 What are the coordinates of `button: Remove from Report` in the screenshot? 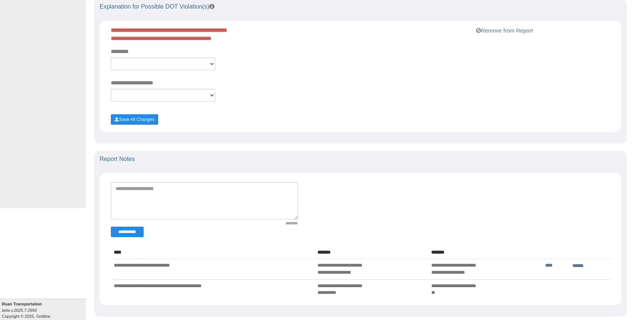 It's located at (504, 31).